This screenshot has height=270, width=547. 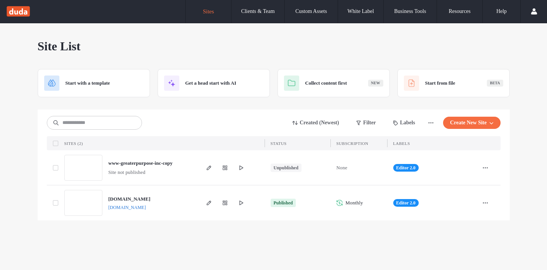 What do you see at coordinates (258, 11) in the screenshot?
I see `label: Clients & Team` at bounding box center [258, 11].